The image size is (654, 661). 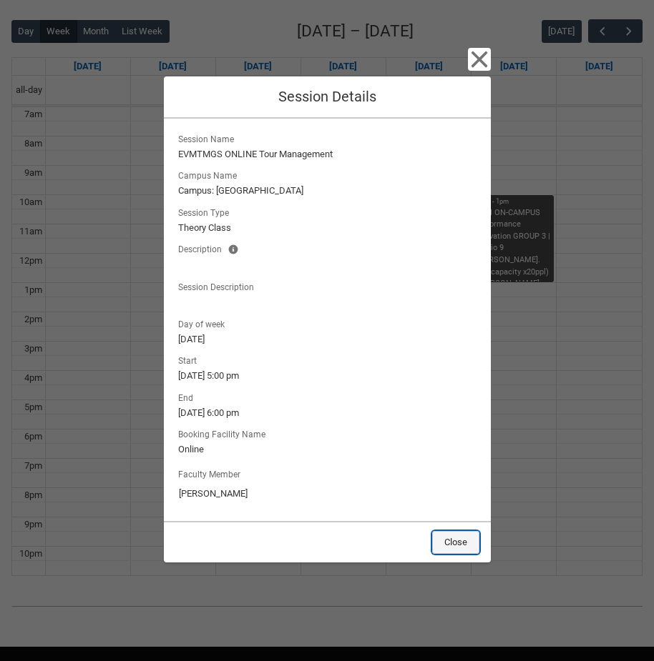 I want to click on span: End, so click(x=188, y=397).